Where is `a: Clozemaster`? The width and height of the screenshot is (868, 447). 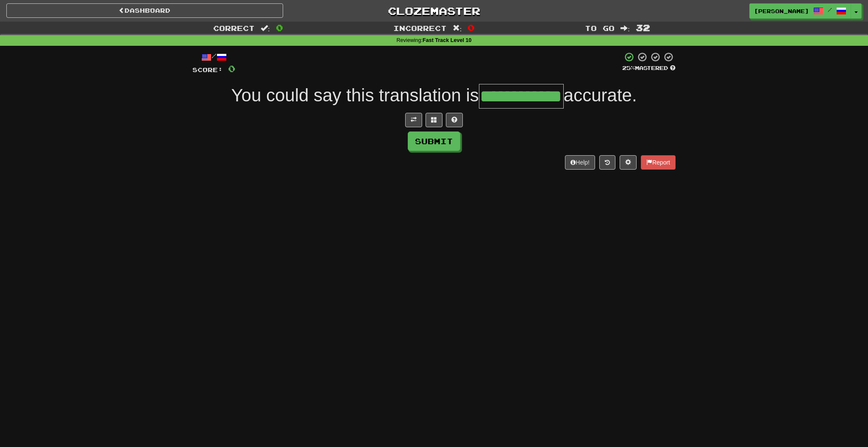
a: Clozemaster is located at coordinates (434, 10).